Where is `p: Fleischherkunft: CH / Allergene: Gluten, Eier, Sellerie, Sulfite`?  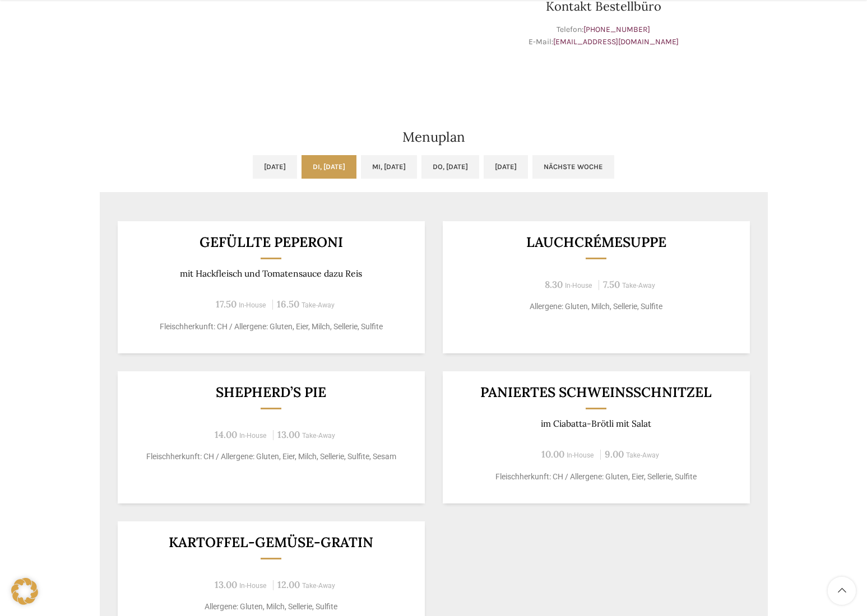
p: Fleischherkunft: CH / Allergene: Gluten, Eier, Sellerie, Sulfite is located at coordinates (596, 477).